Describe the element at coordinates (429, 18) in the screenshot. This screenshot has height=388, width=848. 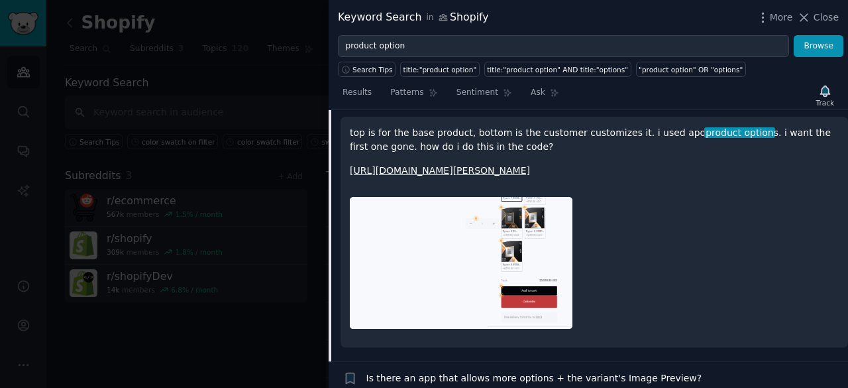
I see `span: in` at that location.